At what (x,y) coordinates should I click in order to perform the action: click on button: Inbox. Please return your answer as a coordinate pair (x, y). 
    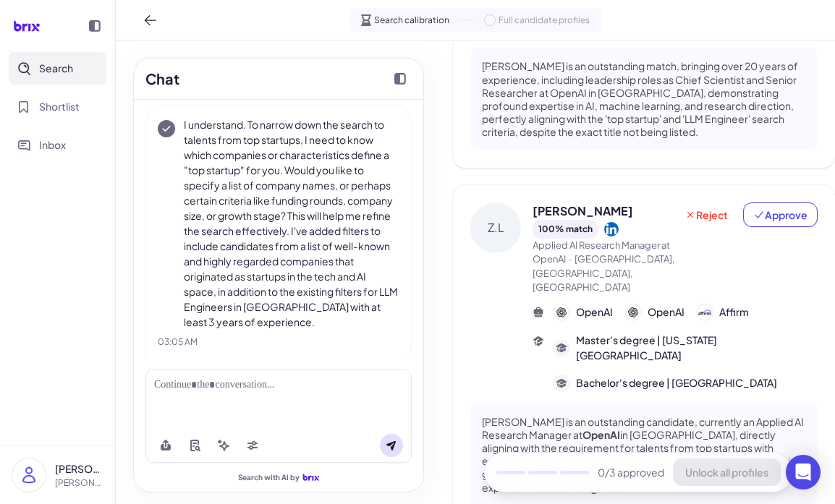
    Looking at the image, I should click on (57, 145).